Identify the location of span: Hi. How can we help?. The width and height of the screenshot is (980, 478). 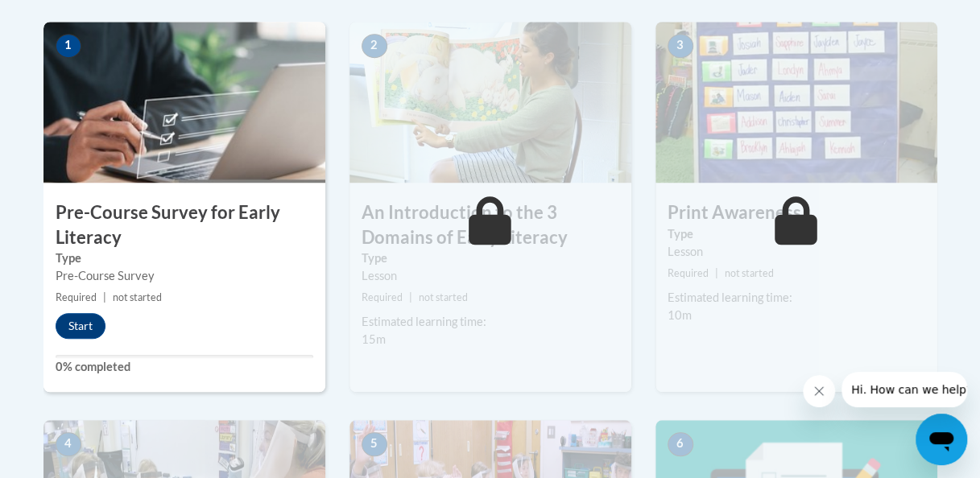
(70, 17).